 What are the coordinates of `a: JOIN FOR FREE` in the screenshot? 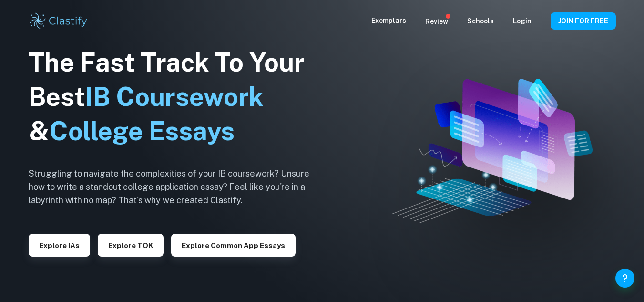 It's located at (583, 21).